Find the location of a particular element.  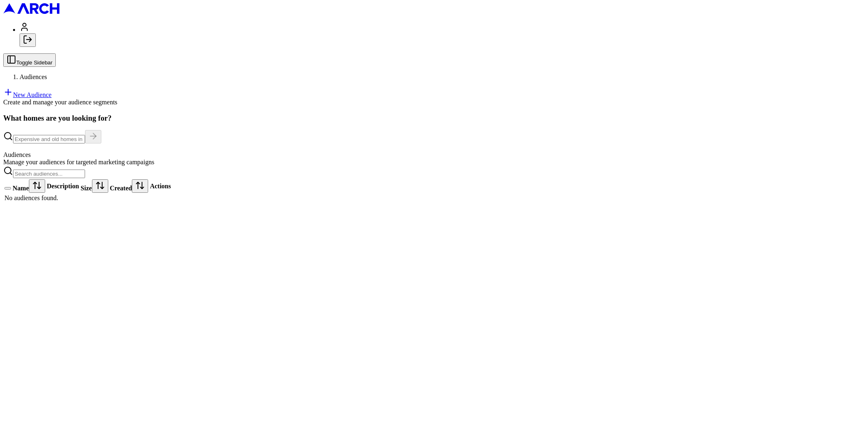

h3: What homes are you looking for? is located at coordinates (434, 118).